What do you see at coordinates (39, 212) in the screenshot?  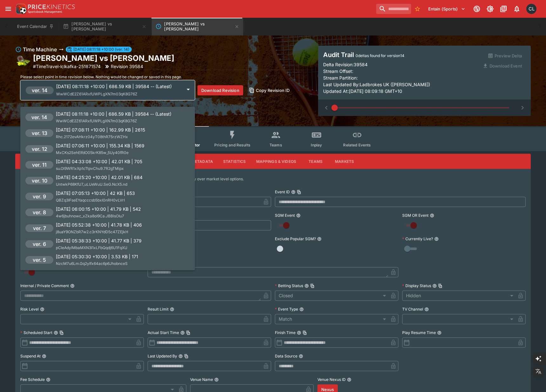 I see `h6: ver. 8` at bounding box center [39, 212].